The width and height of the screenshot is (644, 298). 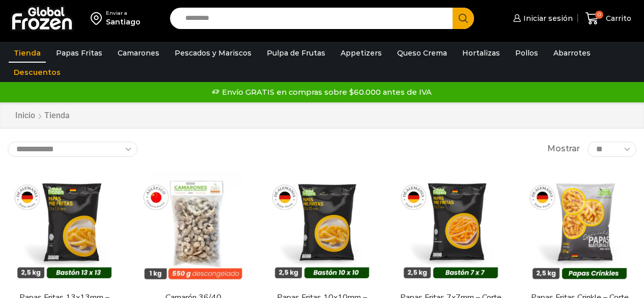 I want to click on img: address-field-icon.svg, so click(x=99, y=18).